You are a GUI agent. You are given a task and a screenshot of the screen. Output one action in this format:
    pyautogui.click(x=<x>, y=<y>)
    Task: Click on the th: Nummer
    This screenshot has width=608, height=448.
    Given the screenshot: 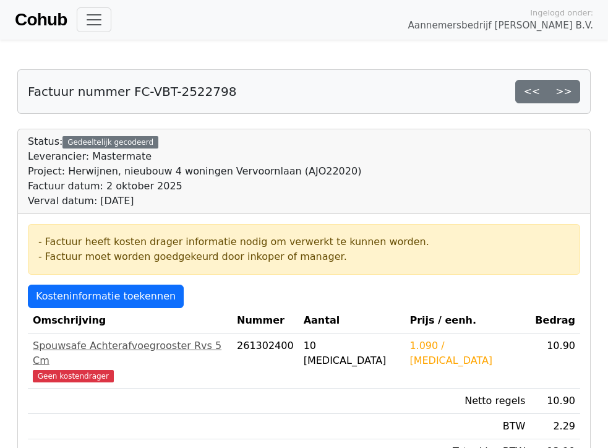 What is the action you would take?
    pyautogui.click(x=265, y=320)
    